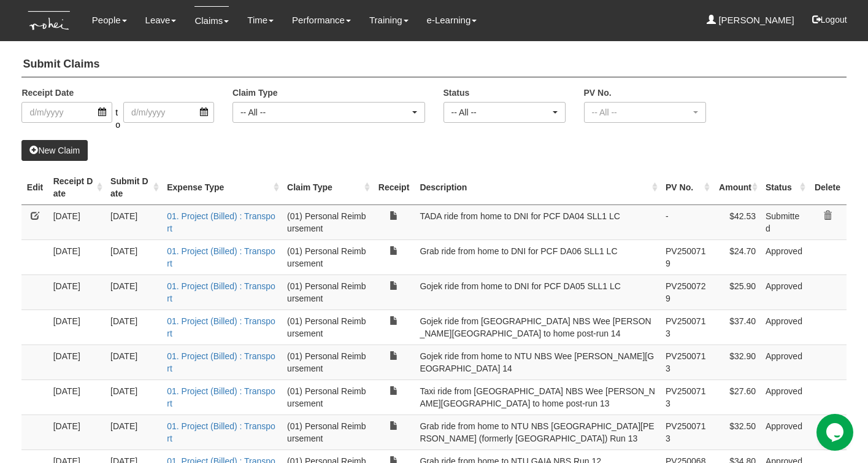 The image size is (868, 463). What do you see at coordinates (537, 292) in the screenshot?
I see `td: Gojek ride from home to DNI for PCF DA05 SLL1 LC` at bounding box center [537, 292].